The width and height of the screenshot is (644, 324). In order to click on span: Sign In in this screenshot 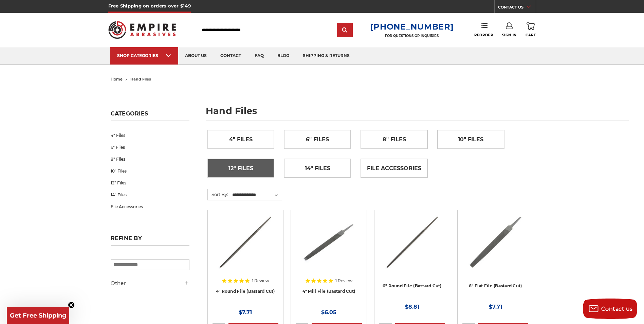, I will do `click(509, 35)`.